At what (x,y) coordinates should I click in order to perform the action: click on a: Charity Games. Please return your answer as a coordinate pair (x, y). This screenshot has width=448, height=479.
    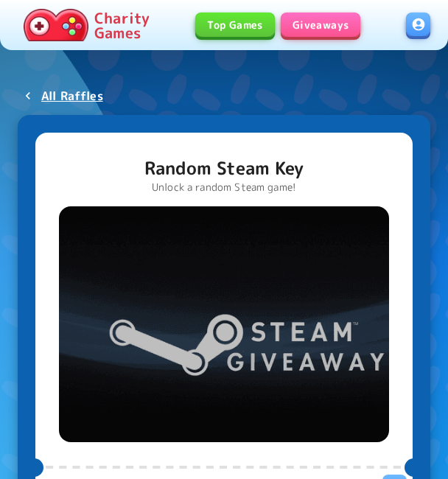
    Looking at the image, I should click on (86, 25).